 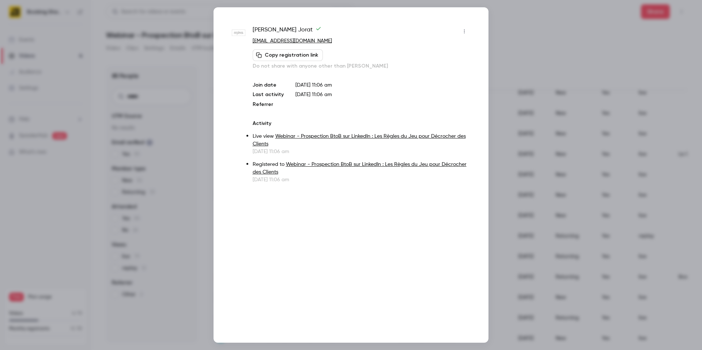 What do you see at coordinates (268, 85) in the screenshot?
I see `p: Join date` at bounding box center [268, 85].